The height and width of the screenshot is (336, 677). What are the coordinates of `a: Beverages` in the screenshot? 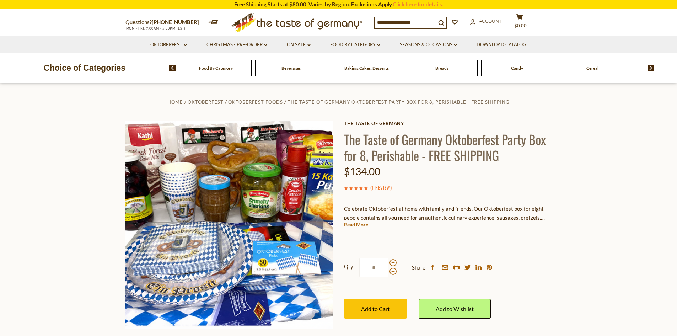 It's located at (291, 68).